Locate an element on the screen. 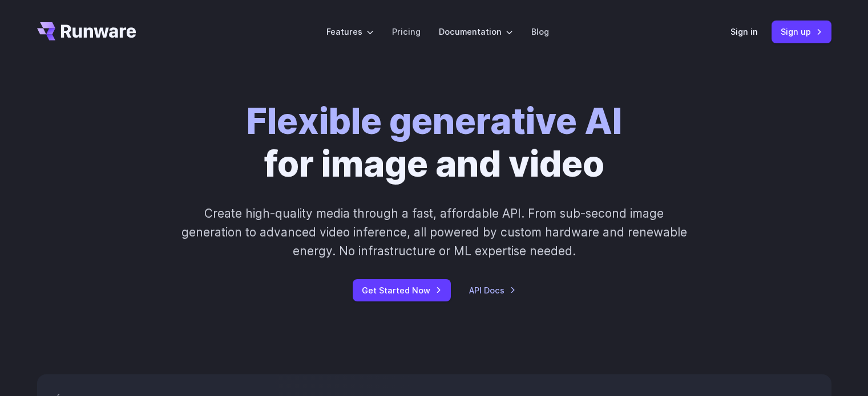 The height and width of the screenshot is (396, 868). label: Documentation is located at coordinates (476, 32).